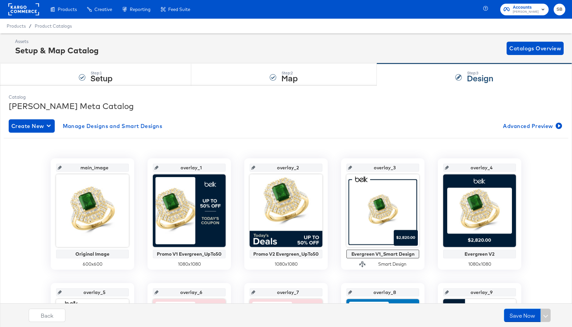 The width and height of the screenshot is (572, 327). I want to click on div: Promo V1 Evergreen_UpTo50, so click(189, 254).